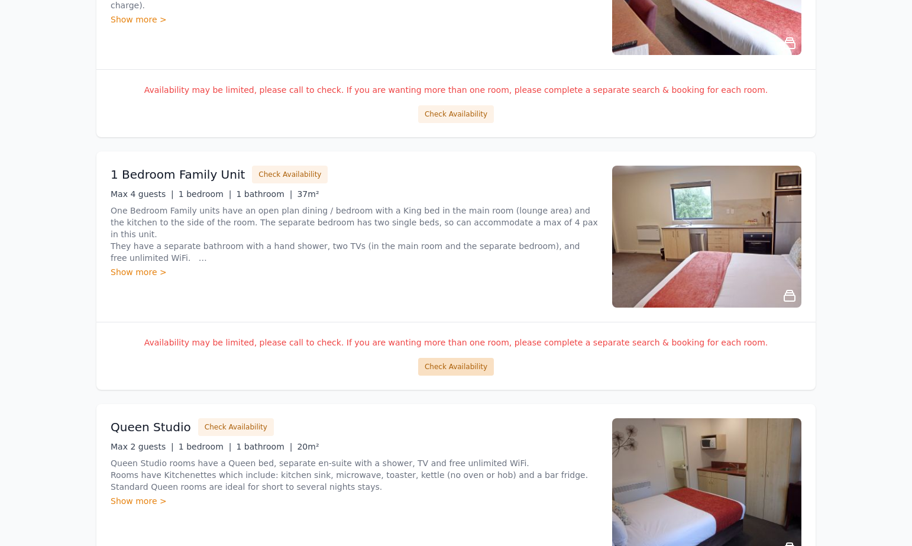 The image size is (912, 546). I want to click on span: Max 2 guests |, so click(142, 447).